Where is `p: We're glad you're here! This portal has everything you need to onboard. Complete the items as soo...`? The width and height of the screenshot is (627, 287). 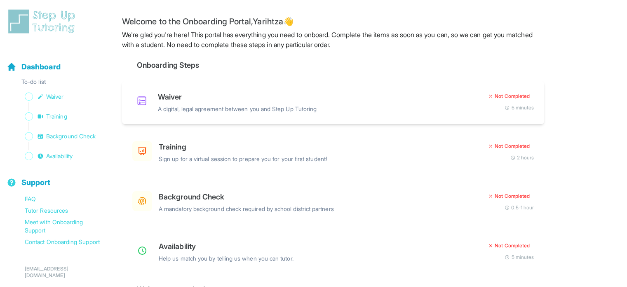
p: We're glad you're here! This portal has everything you need to onboard. Complete the items as soo... is located at coordinates (333, 40).